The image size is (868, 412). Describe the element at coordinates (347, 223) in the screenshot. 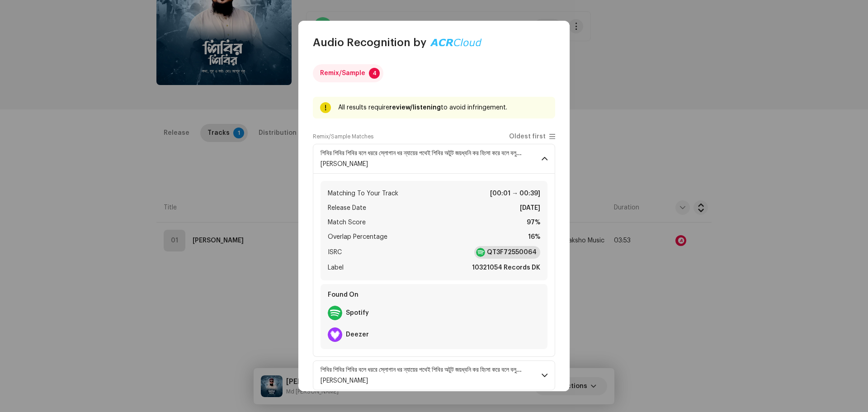

I see `span: Match Score` at that location.